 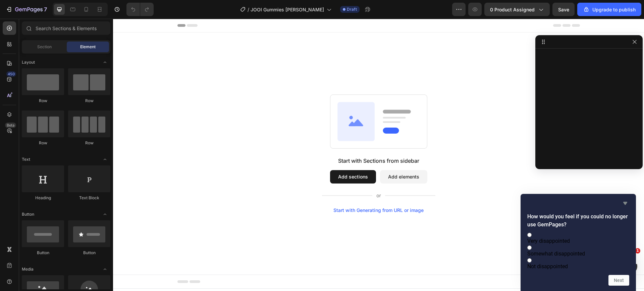 I want to click on button: Add elements, so click(x=290, y=158).